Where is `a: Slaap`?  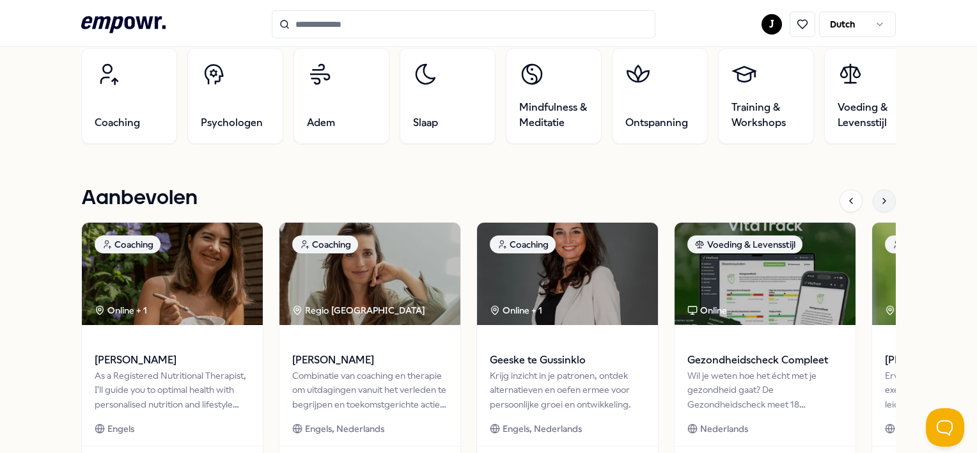 a: Slaap is located at coordinates (448, 96).